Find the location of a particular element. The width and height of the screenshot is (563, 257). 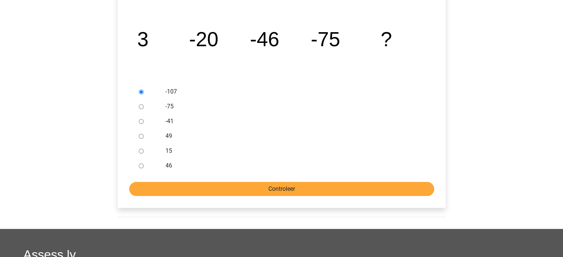

tspan: 3 is located at coordinates (142, 39).